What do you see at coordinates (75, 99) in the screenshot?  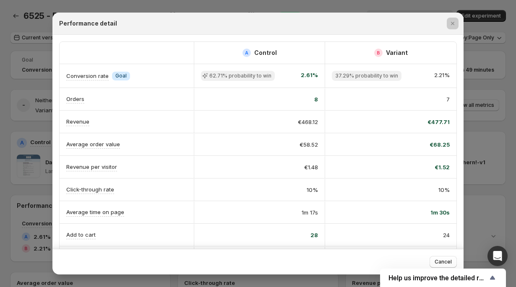 I see `p: Orders` at bounding box center [75, 99].